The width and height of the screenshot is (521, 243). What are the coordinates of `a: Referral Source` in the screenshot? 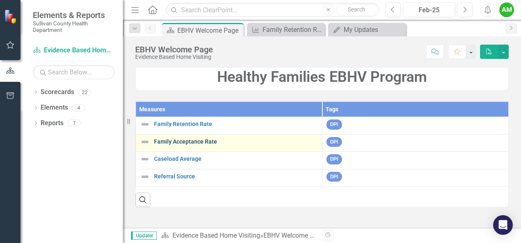 It's located at (236, 177).